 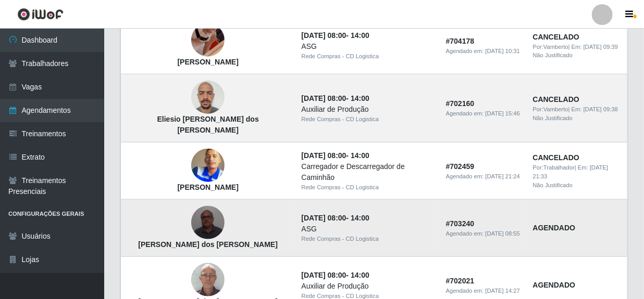 What do you see at coordinates (208, 223) in the screenshot?
I see `img: Severino Ramos dos Santos` at bounding box center [208, 223].